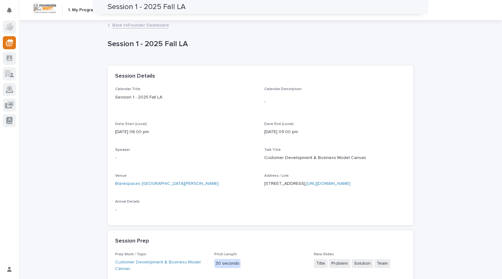  I want to click on h2: 1. My Program & Calendar, so click(93, 10).